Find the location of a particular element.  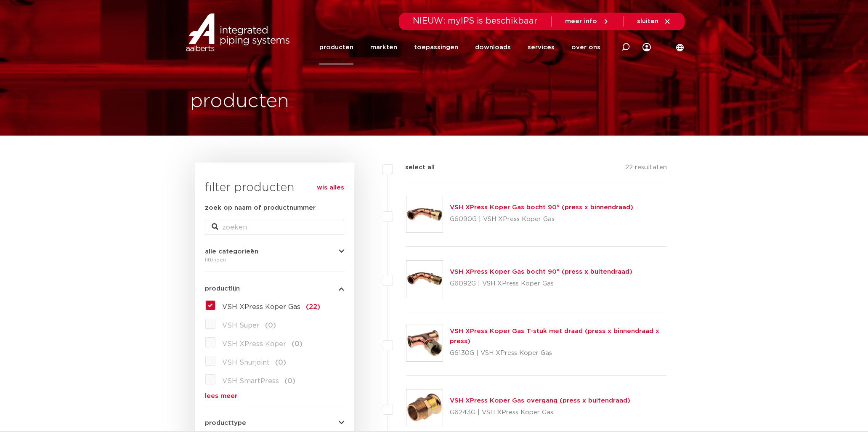

a: meer info is located at coordinates (587, 22).